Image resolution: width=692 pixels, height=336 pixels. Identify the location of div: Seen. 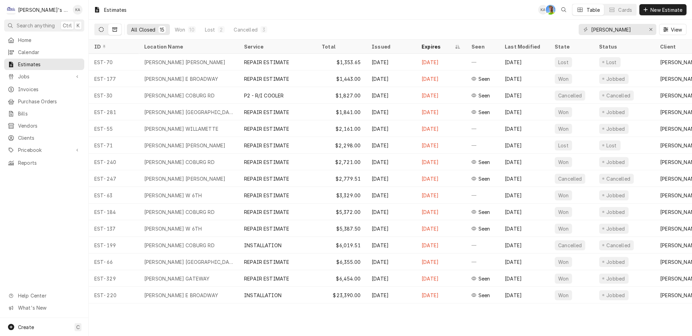
(482, 46).